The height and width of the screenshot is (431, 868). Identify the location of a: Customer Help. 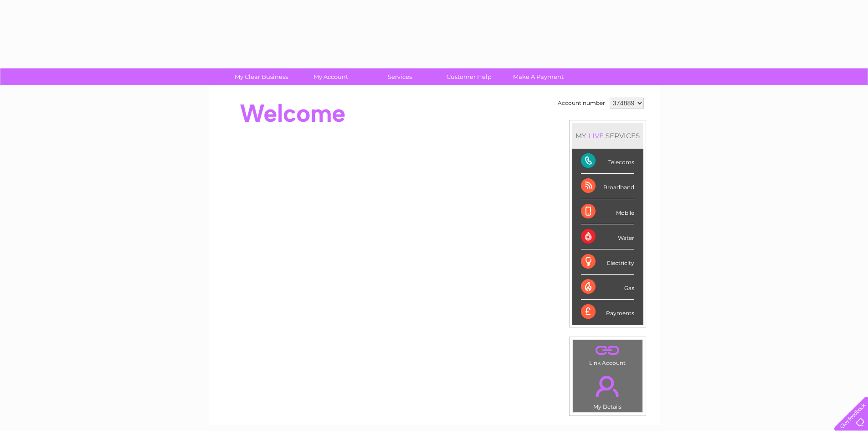
(469, 77).